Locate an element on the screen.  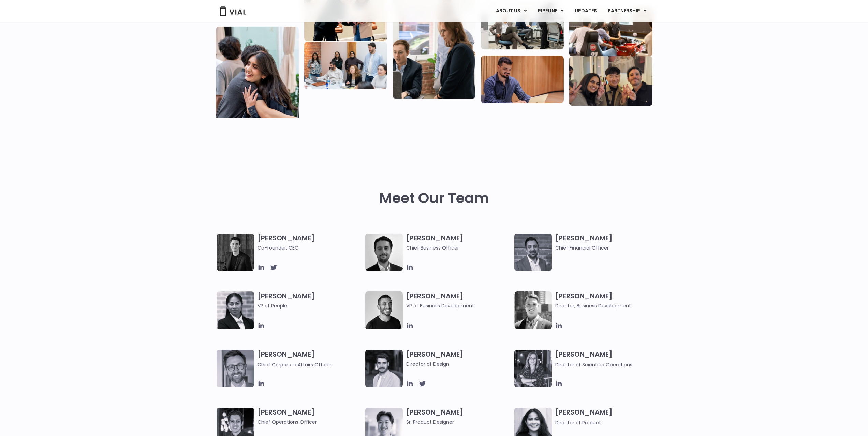
span: Chief Business Officer is located at coordinates (459, 248).